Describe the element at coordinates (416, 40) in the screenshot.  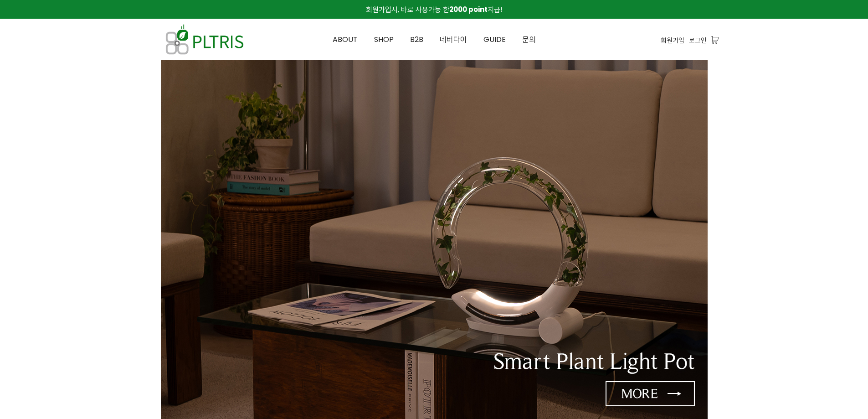
I see `a: B2B` at that location.